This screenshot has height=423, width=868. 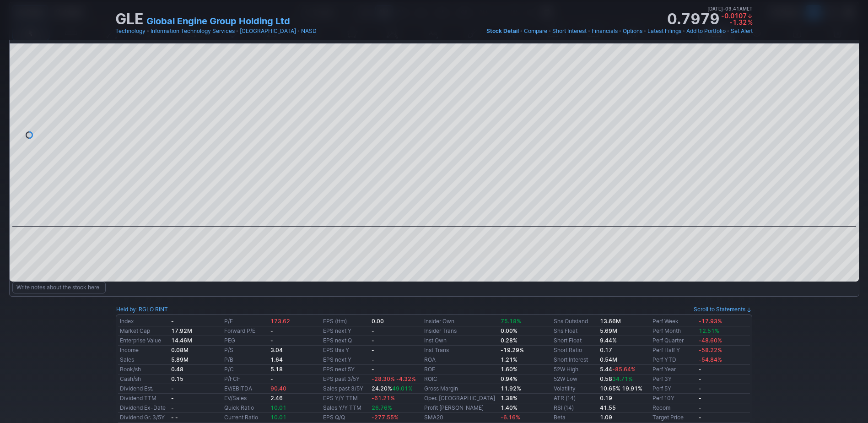 What do you see at coordinates (710, 350) in the screenshot?
I see `span: -58.22%` at bounding box center [710, 350].